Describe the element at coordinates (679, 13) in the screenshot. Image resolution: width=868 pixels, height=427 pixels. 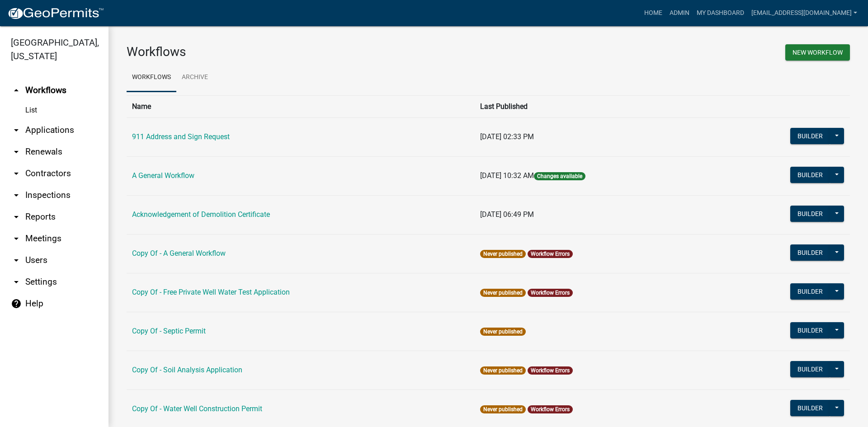
I see `a: Admin` at that location.